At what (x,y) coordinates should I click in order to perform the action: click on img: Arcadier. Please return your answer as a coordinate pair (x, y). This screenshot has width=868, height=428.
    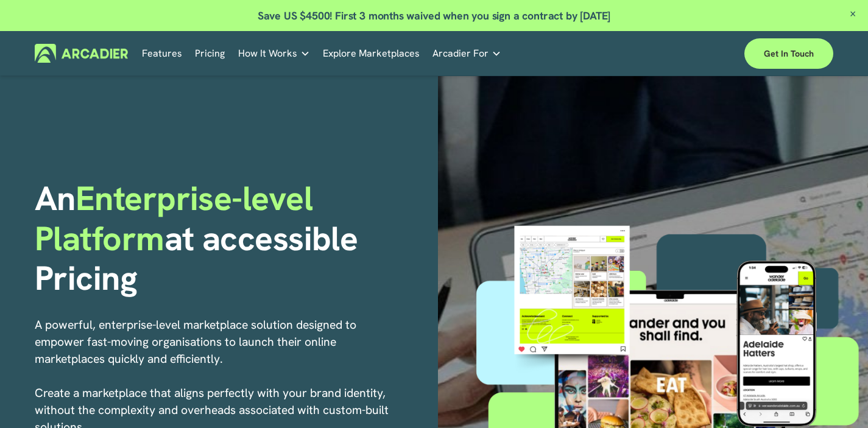
    Looking at the image, I should click on (81, 53).